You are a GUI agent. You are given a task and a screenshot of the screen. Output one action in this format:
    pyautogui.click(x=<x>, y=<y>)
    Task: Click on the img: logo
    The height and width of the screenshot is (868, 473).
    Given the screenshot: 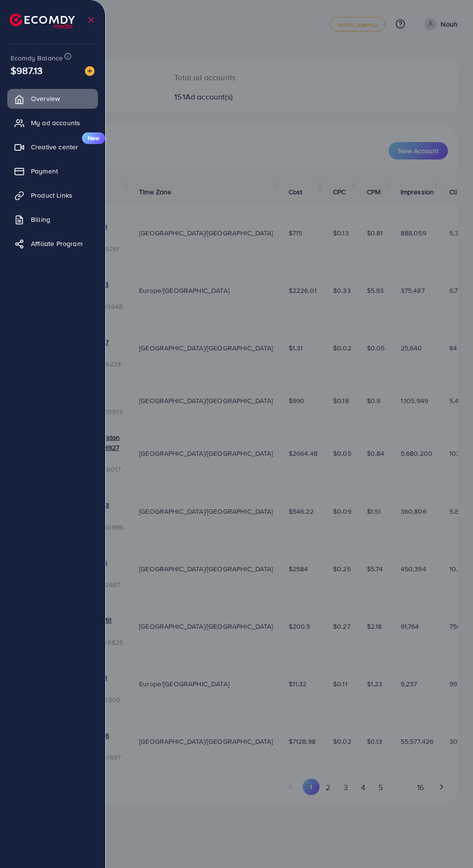 What is the action you would take?
    pyautogui.click(x=42, y=21)
    